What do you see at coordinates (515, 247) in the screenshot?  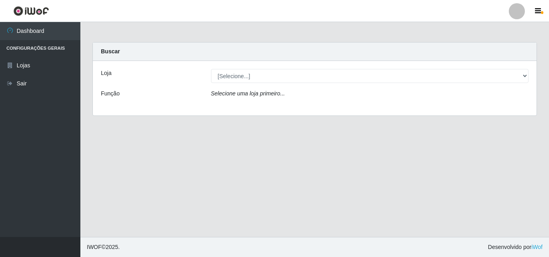 I see `span: Desenvolvido por` at bounding box center [515, 247].